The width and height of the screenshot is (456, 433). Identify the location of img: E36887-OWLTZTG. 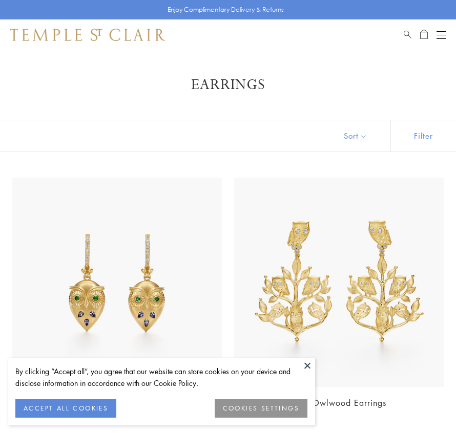
(117, 282).